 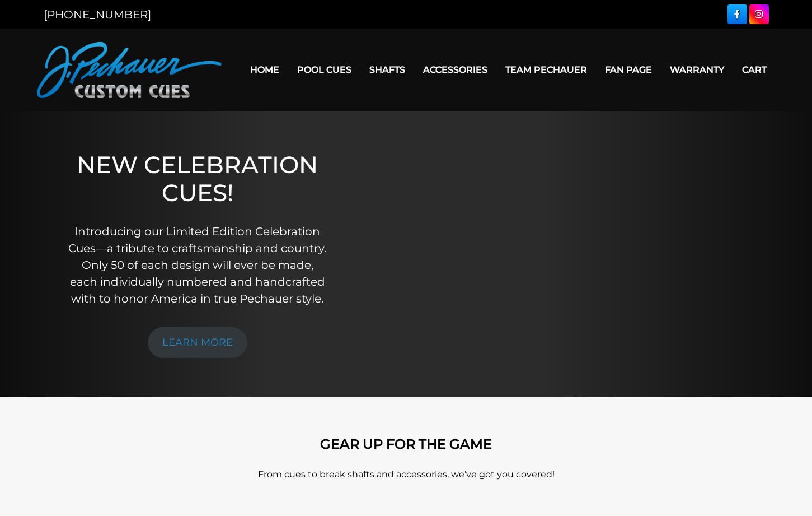 I want to click on a: LEARN MORE, so click(x=198, y=342).